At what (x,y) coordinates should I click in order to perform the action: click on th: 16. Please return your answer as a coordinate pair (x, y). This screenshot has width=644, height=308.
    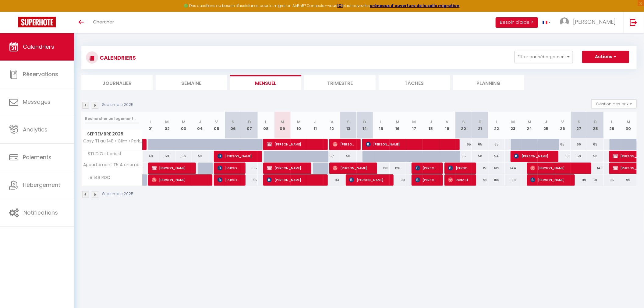
    Looking at the image, I should click on (398, 125).